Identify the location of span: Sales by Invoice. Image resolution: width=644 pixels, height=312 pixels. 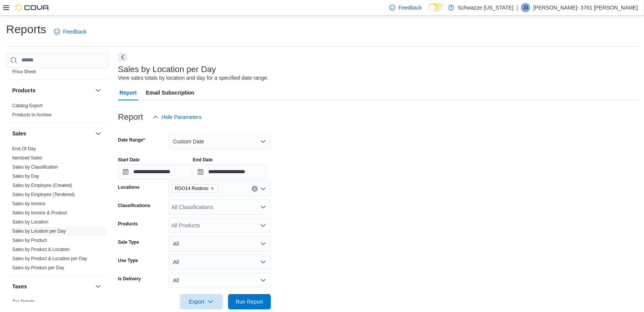
(29, 204).